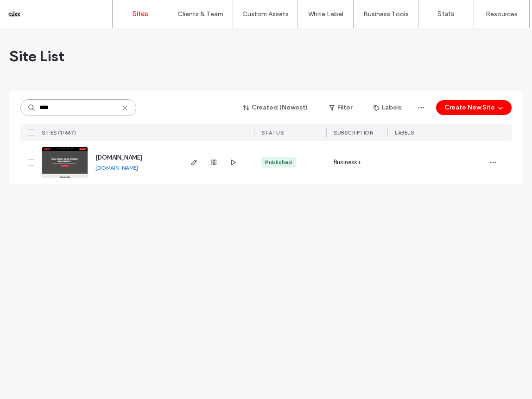 Image resolution: width=532 pixels, height=399 pixels. I want to click on span: Site List, so click(37, 56).